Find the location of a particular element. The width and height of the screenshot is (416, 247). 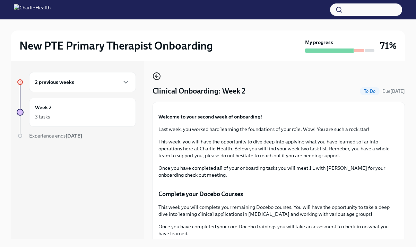

h4: Clinical Onboarding: Week 2 is located at coordinates (199, 91).